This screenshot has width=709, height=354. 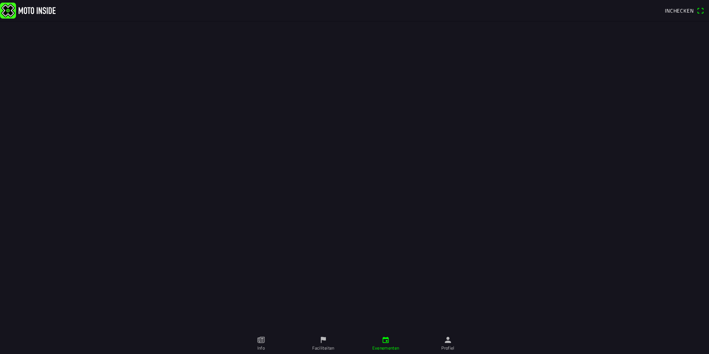 I want to click on ion-icon: kalender, so click(x=386, y=340).